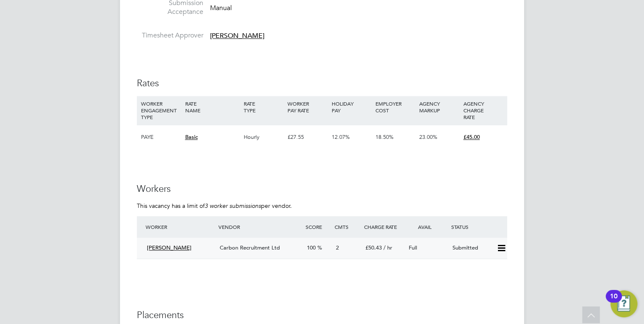  I want to click on em: 3 worker submissions, so click(233, 206).